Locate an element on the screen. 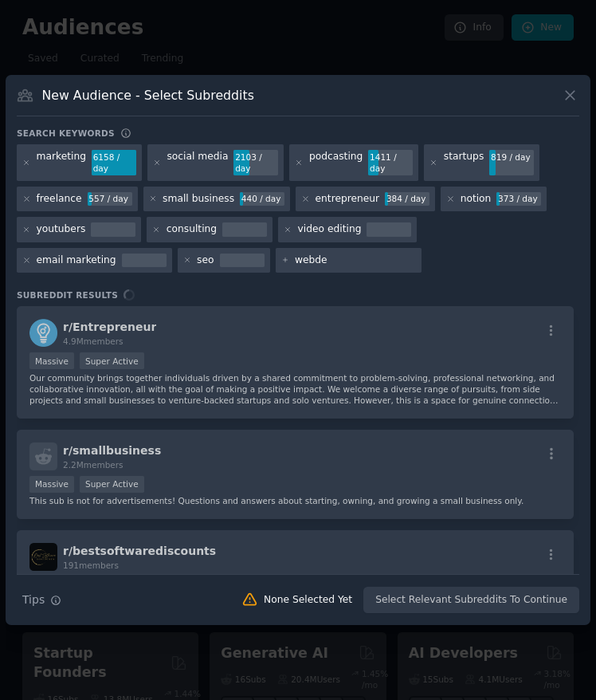 Image resolution: width=596 pixels, height=700 pixels. div: 819 / day is located at coordinates (512, 157).